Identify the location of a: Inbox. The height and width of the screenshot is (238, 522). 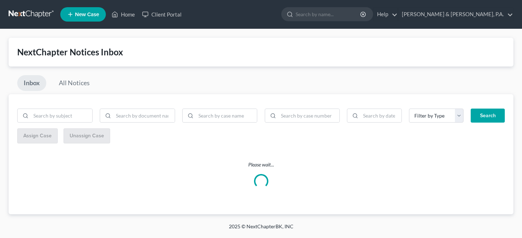
(32, 83).